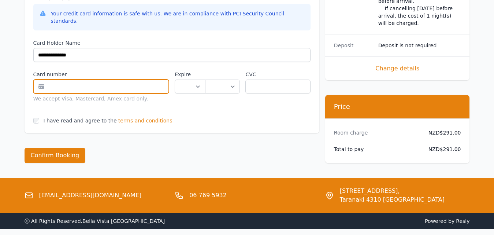 The height and width of the screenshot is (235, 494). What do you see at coordinates (420, 45) in the screenshot?
I see `dd: Deposit is not required` at bounding box center [420, 45].